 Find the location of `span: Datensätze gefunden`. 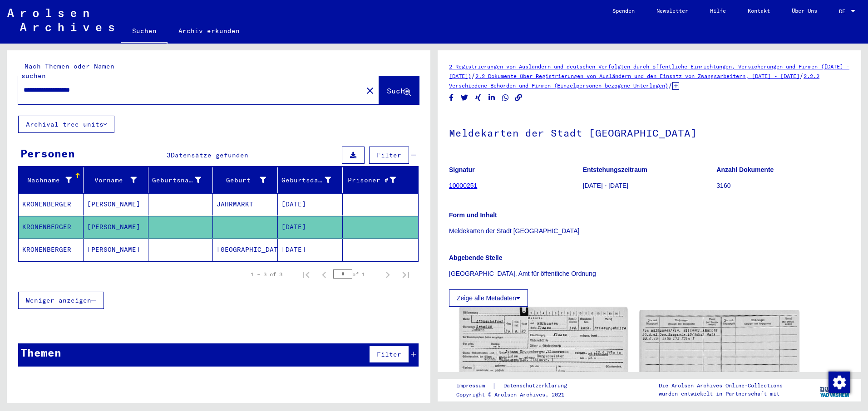

span: Datensätze gefunden is located at coordinates (209, 155).